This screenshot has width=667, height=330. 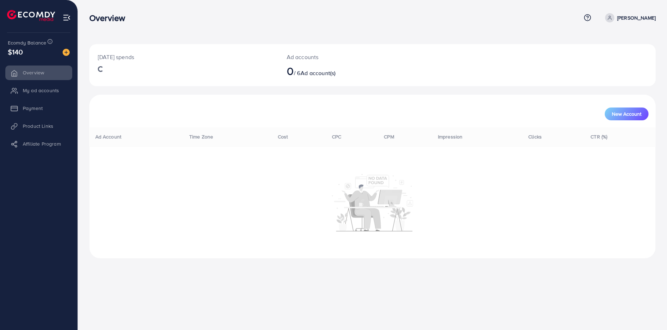 What do you see at coordinates (318, 73) in the screenshot?
I see `span: Ad account(s)` at bounding box center [318, 73].